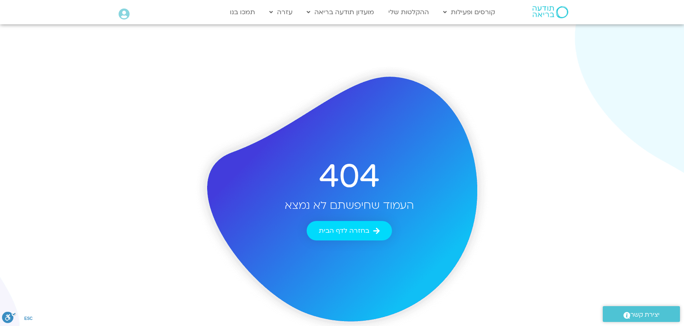 The image size is (684, 326). I want to click on a: מועדון תודעה בריאה, so click(340, 12).